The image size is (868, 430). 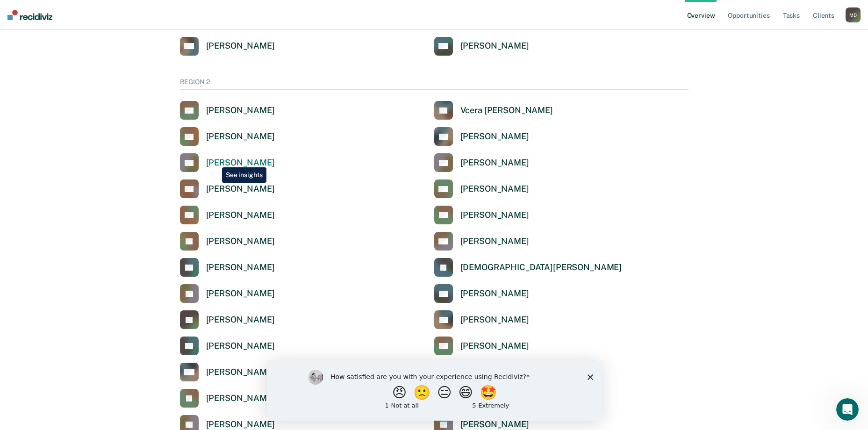 I want to click on button: 5, so click(x=222, y=32).